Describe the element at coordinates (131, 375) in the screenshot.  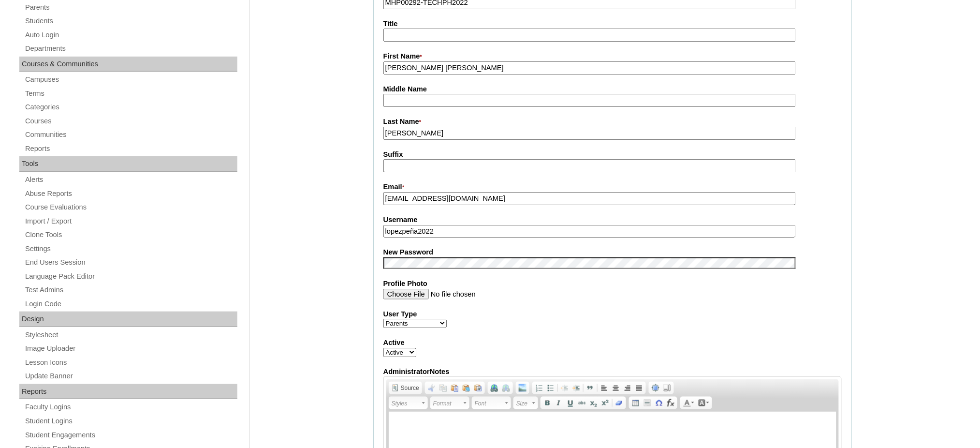
I see `a: Update Banner` at that location.